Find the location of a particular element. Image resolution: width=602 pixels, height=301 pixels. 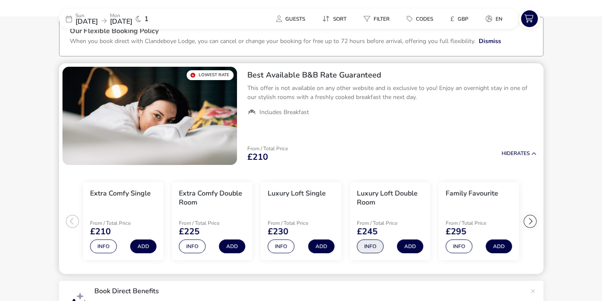

h3: Our Flexible Booking Policy is located at coordinates (301, 32).